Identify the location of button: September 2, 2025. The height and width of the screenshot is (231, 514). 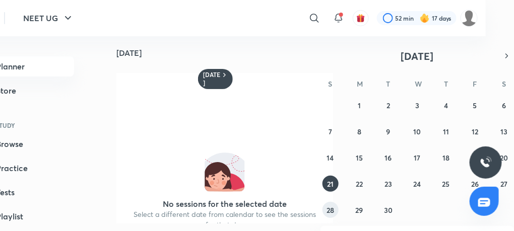
(388, 105).